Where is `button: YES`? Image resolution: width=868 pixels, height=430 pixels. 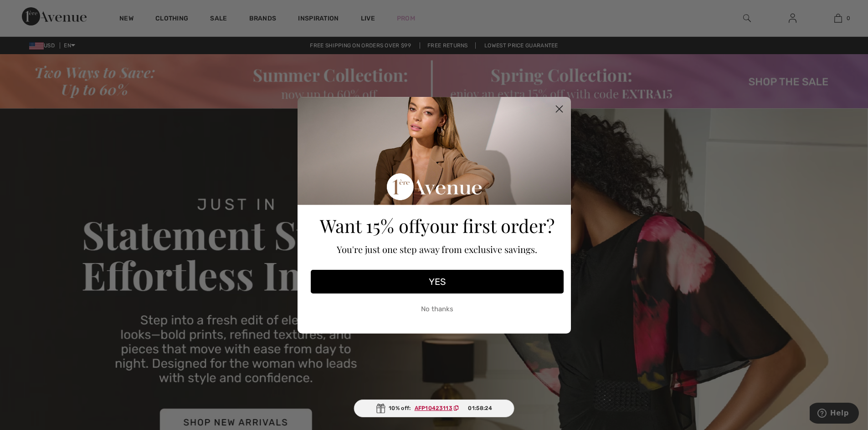
button: YES is located at coordinates (436, 282).